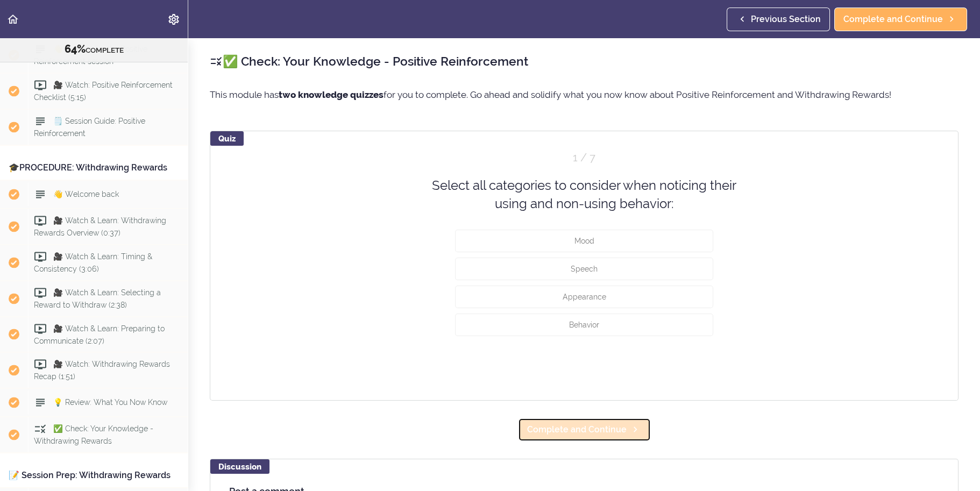 The width and height of the screenshot is (980, 491). What do you see at coordinates (330, 95) in the screenshot?
I see `strong: two knowledge quizzes` at bounding box center [330, 95].